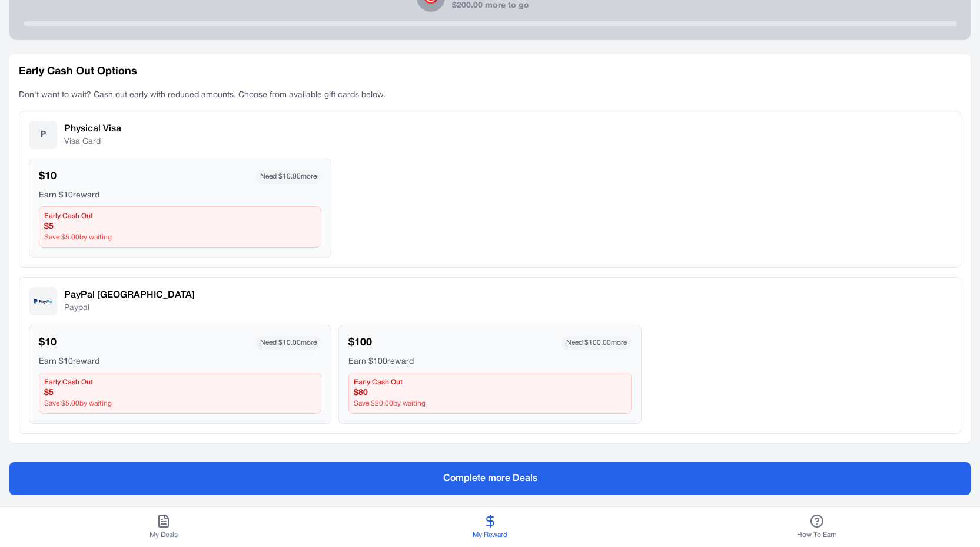 This screenshot has width=980, height=547. Describe the element at coordinates (490, 403) in the screenshot. I see `div: Save $ 20.00 by waiting` at that location.